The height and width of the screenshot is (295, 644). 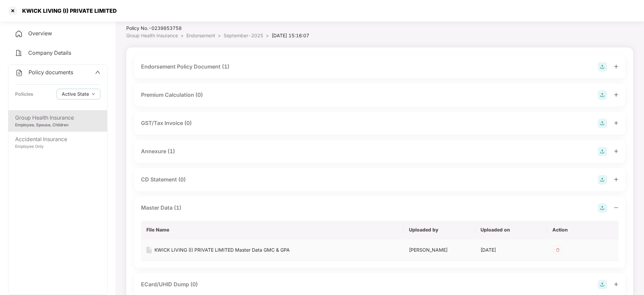 I want to click on img: svg+xml;base64,PHN2ZyB4bWxucz0iaHR0cDovL3d3dy53My5vcmcvMjAwMC9zdmciIHdpZHRoPSIxNiIgaGVpZ2h0PSIyMC..., so click(x=149, y=250).